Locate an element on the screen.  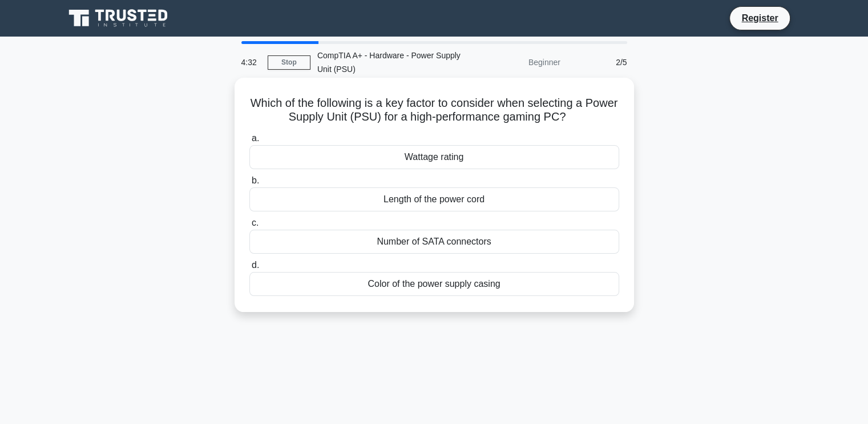
div: Color of the power supply casing is located at coordinates (435, 284).